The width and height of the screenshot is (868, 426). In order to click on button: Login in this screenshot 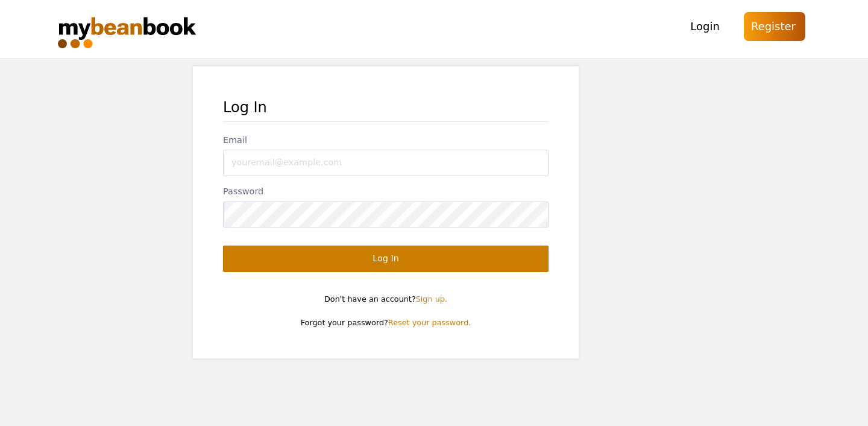, I will do `click(706, 27)`.